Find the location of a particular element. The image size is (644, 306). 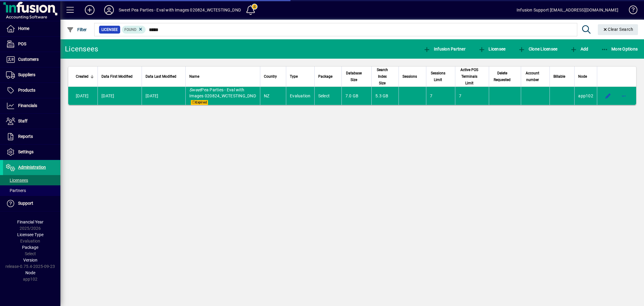

div: Account number is located at coordinates (535, 76).